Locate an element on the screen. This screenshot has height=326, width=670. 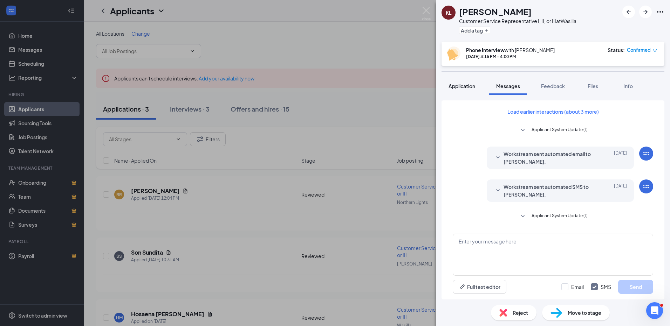
div: KL is located at coordinates (448, 13).